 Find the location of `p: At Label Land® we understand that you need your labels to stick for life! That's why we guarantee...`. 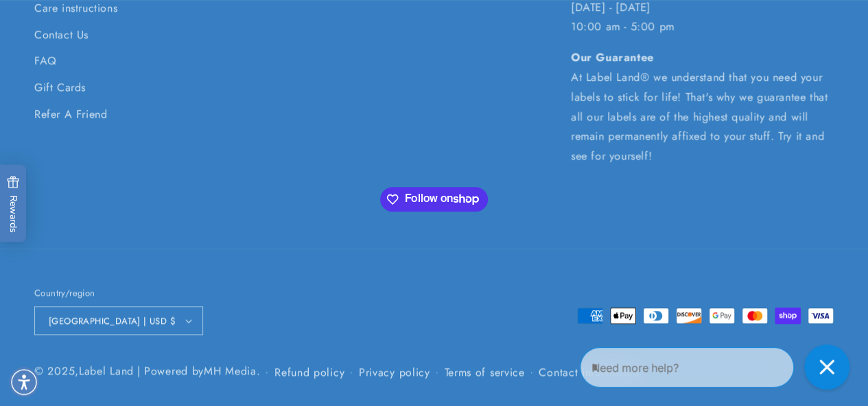

p: At Label Land® we understand that you need your labels to stick for life! That's why we guarantee... is located at coordinates (701, 107).